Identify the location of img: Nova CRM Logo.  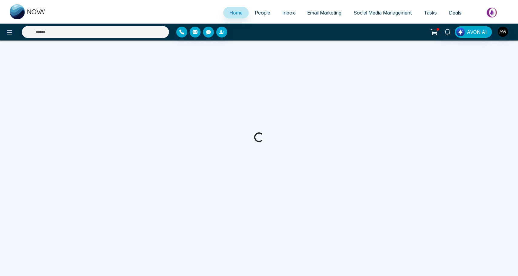
(28, 12).